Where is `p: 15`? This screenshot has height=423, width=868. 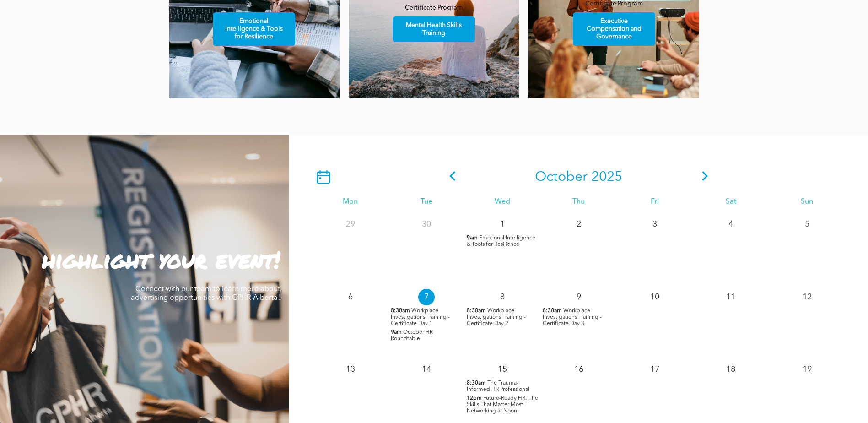 p: 15 is located at coordinates (503, 369).